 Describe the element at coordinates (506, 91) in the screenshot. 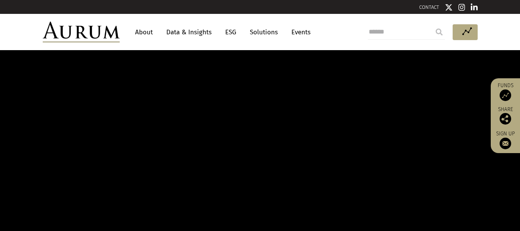

I see `a: Funds` at that location.